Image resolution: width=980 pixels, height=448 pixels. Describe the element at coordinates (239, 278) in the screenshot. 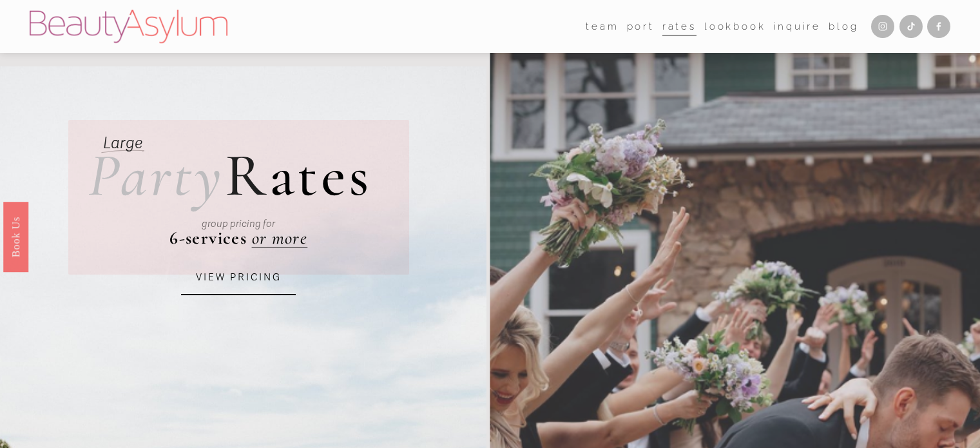

I see `a: VIEW PRICING` at that location.